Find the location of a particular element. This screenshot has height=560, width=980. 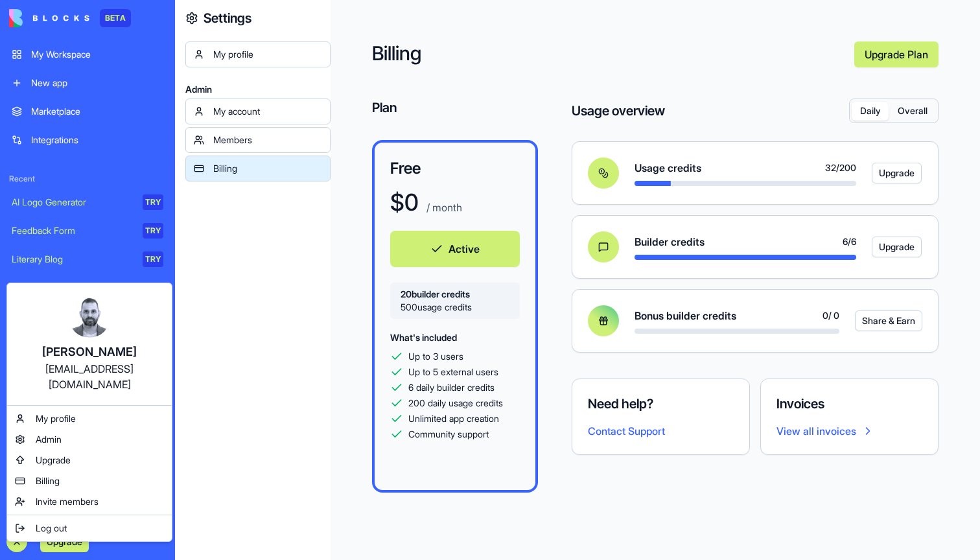

span: Billing is located at coordinates (47, 481).